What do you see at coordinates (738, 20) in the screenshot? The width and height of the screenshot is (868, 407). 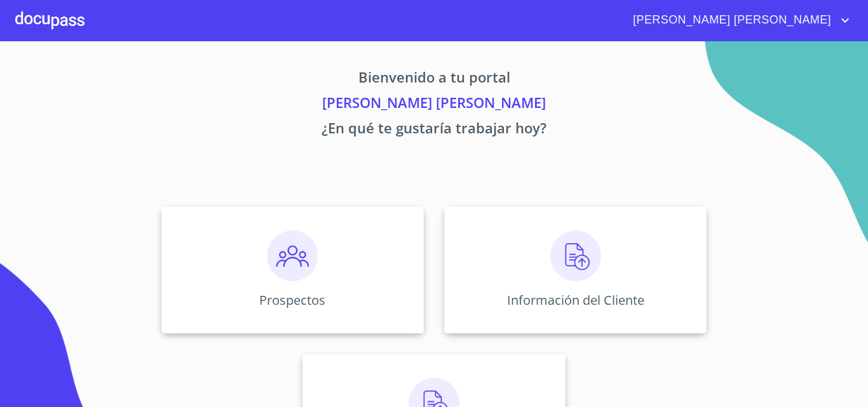 I see `button: account of current user` at bounding box center [738, 20].